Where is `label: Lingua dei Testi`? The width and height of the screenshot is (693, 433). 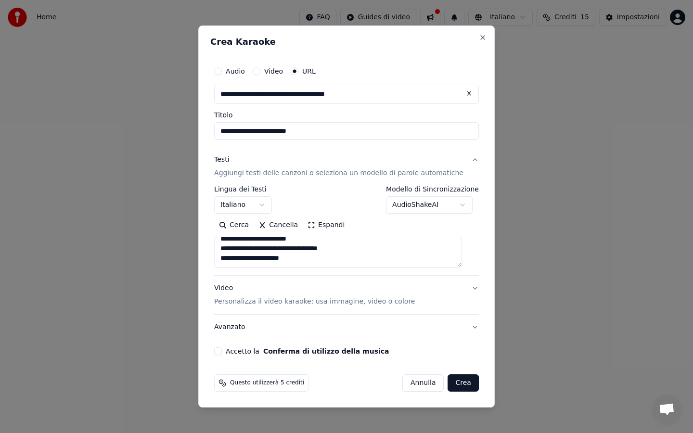
label: Lingua dei Testi is located at coordinates (243, 189).